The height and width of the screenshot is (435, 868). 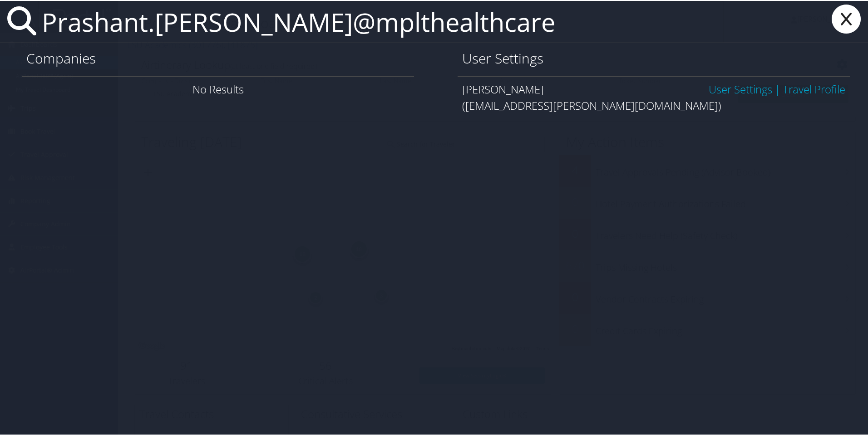 What do you see at coordinates (741, 88) in the screenshot?
I see `a: User Settings` at bounding box center [741, 88].